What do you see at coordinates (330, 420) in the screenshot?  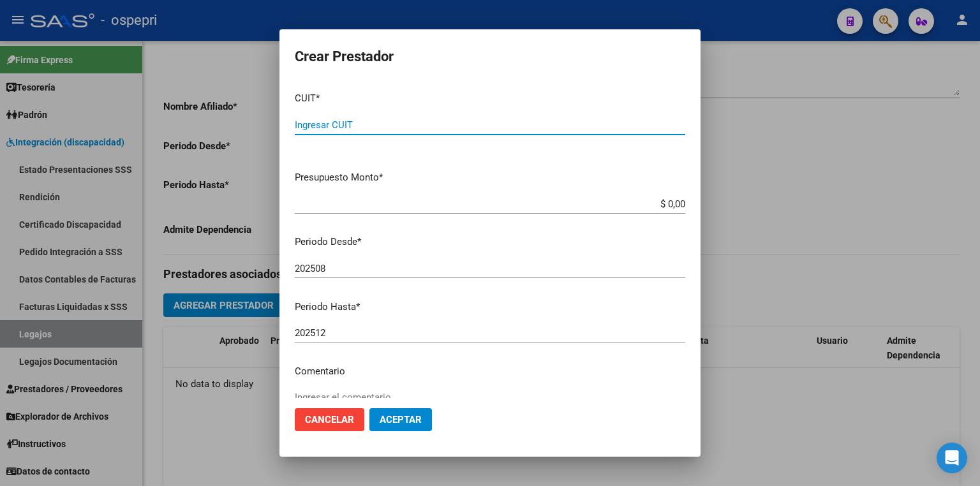 I see `button: Cancelar` at bounding box center [330, 420].